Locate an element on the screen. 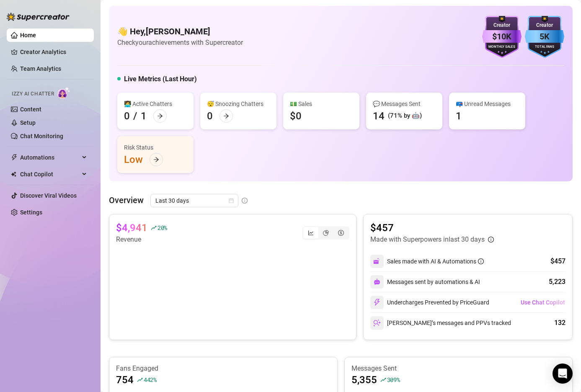  div: Open Intercom Messenger is located at coordinates (563, 374).